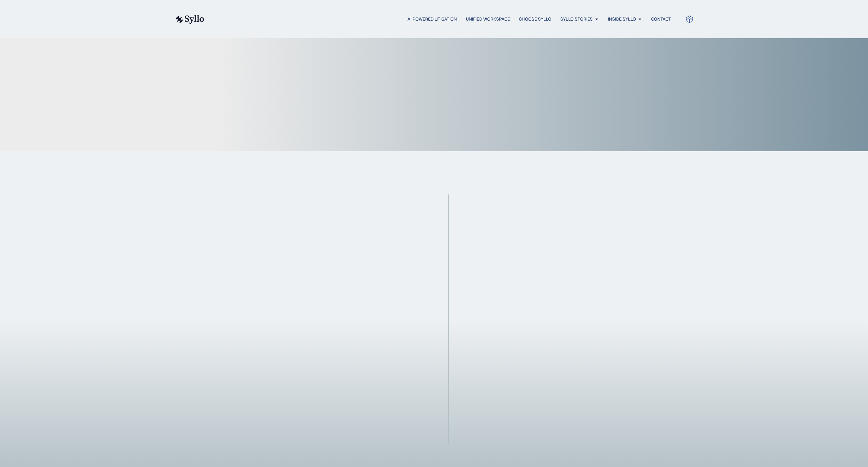 This screenshot has height=467, width=868. Describe the element at coordinates (622, 19) in the screenshot. I see `a: Inside Syllo` at that location.